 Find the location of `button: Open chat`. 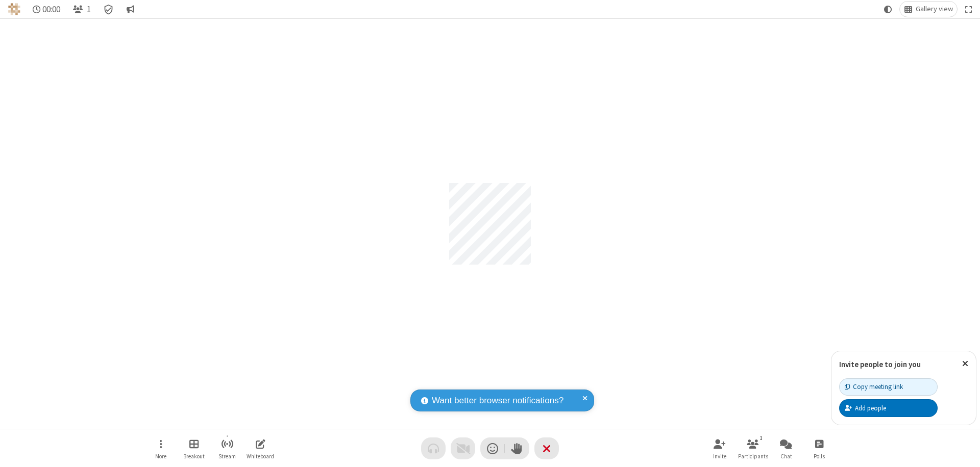

button: Open chat is located at coordinates (786, 448).